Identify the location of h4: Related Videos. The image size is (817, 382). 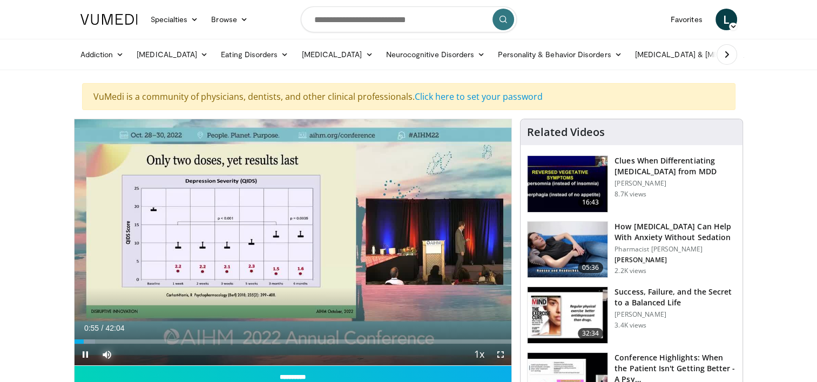
(566, 132).